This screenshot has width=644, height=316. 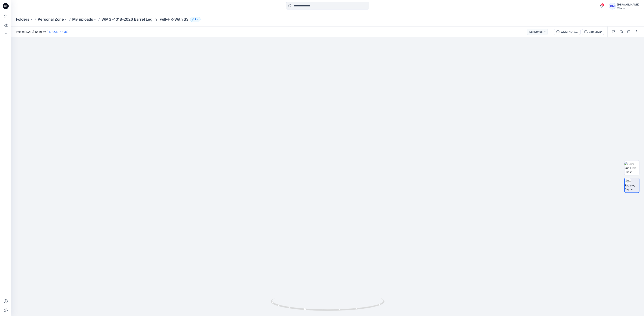 What do you see at coordinates (595, 32) in the screenshot?
I see `div: Soft Silver` at bounding box center [595, 32].